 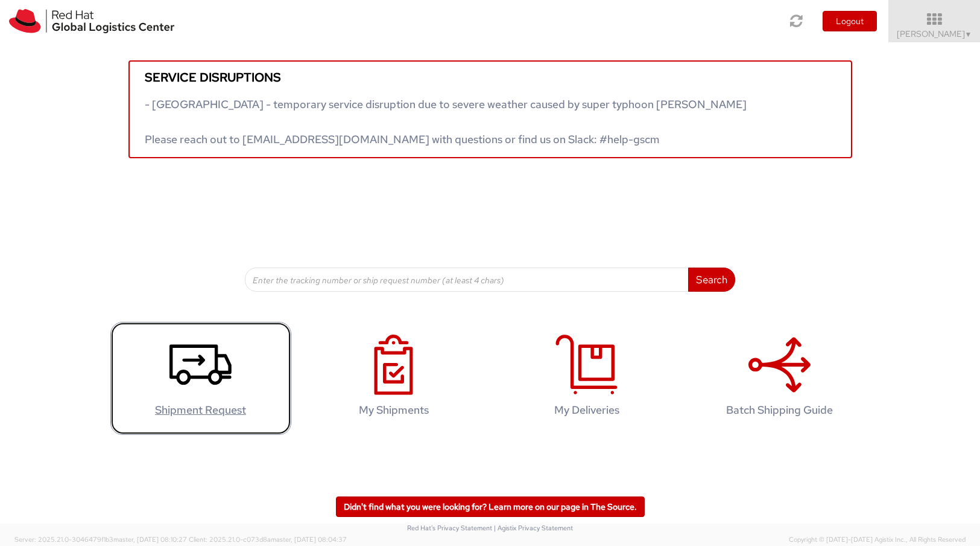 What do you see at coordinates (850, 22) in the screenshot?
I see `button: Logout` at bounding box center [850, 22].